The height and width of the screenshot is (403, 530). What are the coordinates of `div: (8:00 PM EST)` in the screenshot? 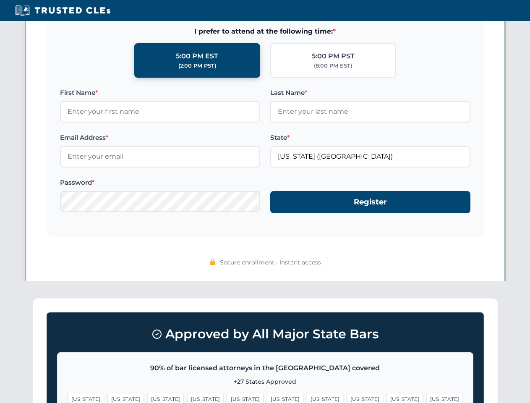 It's located at (332, 66).